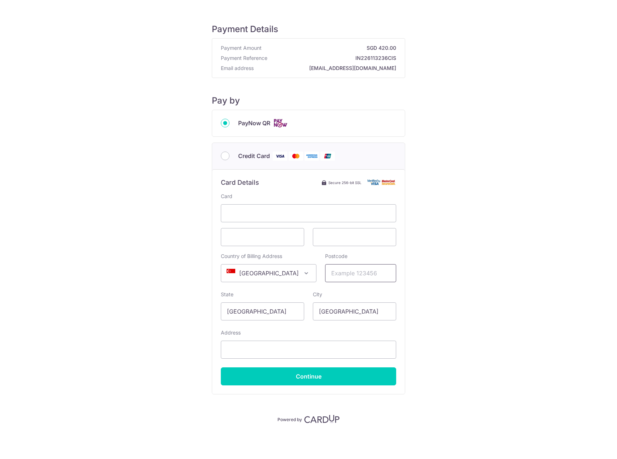  I want to click on img: Cards logo, so click(281, 123).